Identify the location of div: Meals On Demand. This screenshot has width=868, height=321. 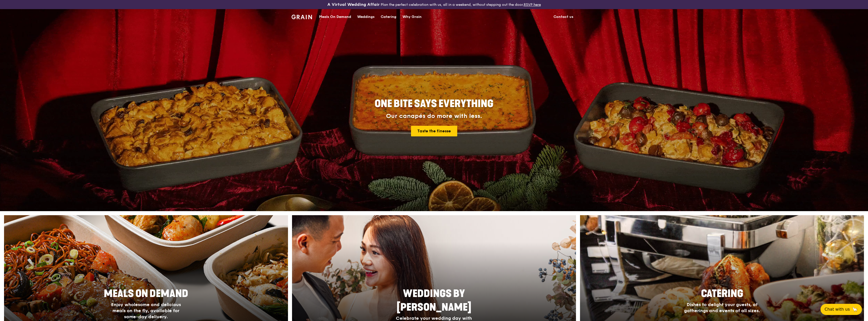
(335, 17).